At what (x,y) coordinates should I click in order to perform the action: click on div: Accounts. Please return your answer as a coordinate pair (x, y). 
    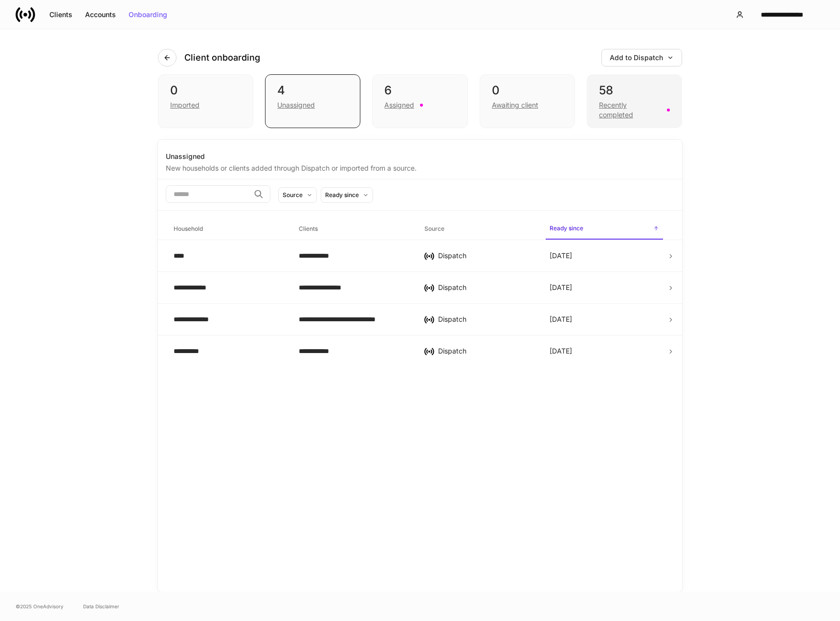
    Looking at the image, I should click on (100, 15).